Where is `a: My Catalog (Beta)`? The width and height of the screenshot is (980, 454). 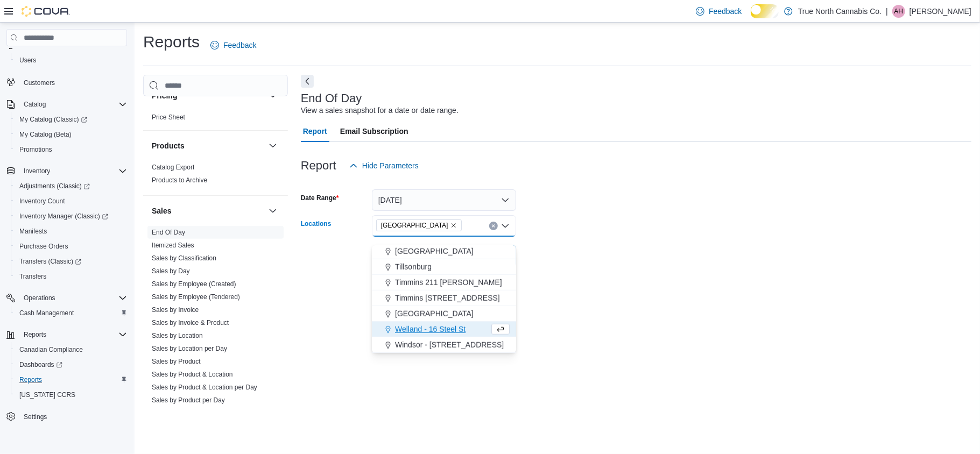 a: My Catalog (Beta) is located at coordinates (45, 134).